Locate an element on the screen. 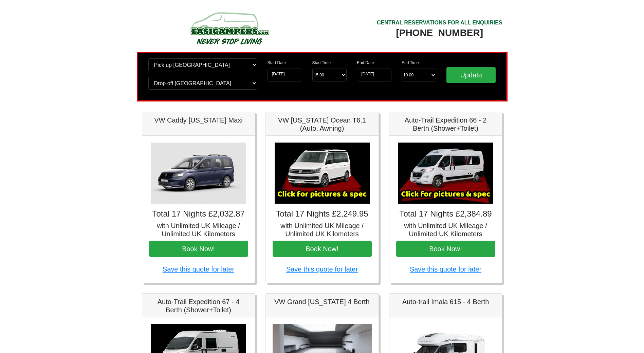 The image size is (644, 353). h5: Auto-trail Imala 615 - 4 Berth is located at coordinates (446, 302).